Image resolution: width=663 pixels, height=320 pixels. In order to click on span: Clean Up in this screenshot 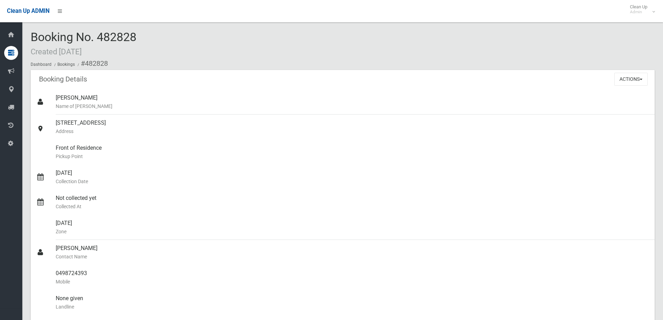, I will do `click(641, 9)`.